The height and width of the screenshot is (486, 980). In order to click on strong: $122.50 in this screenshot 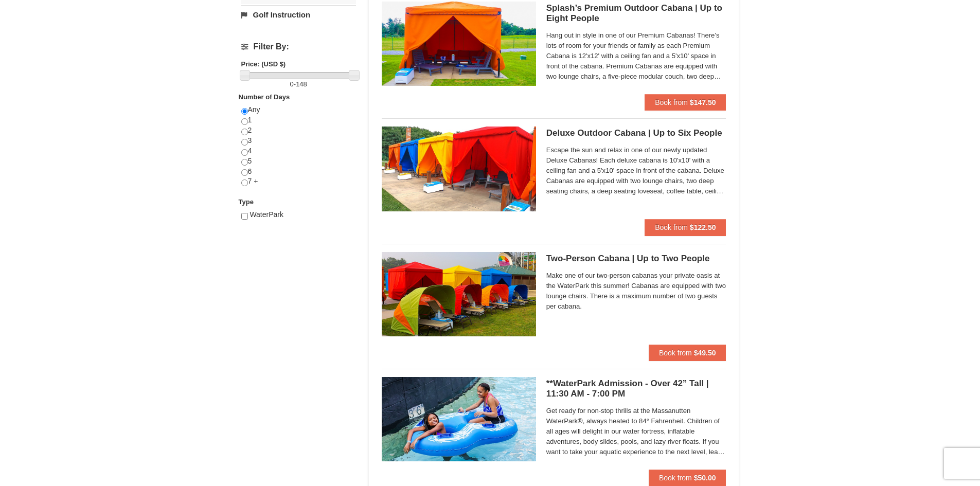, I will do `click(703, 228)`.